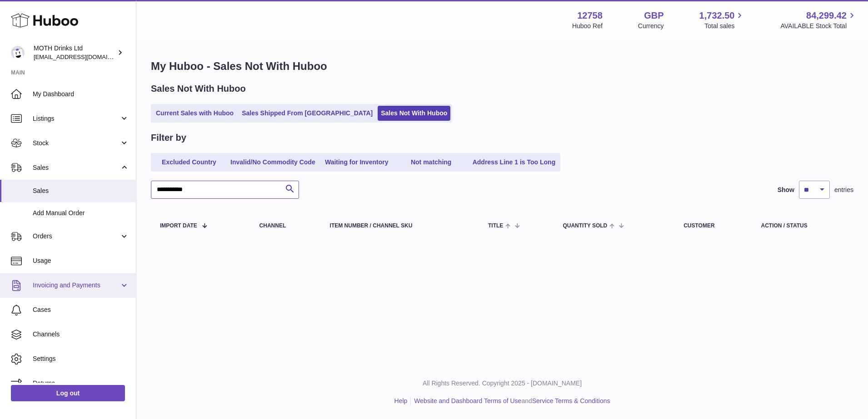 The image size is (868, 419). Describe the element at coordinates (168, 138) in the screenshot. I see `h2: Filter by` at that location.